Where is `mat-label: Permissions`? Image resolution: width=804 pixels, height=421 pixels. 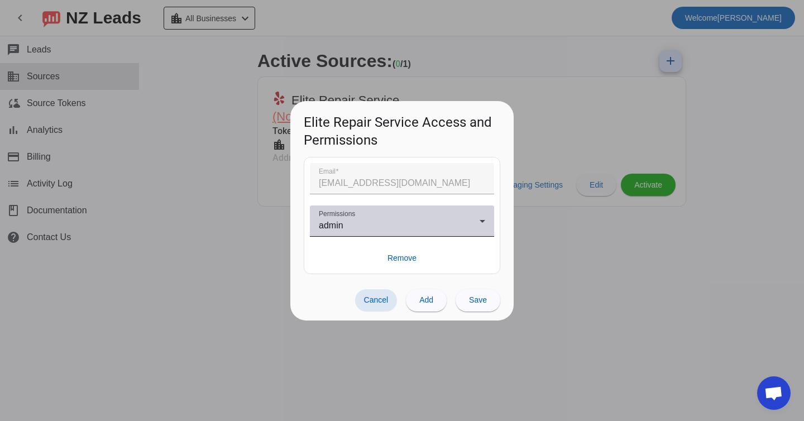
mat-label: Permissions is located at coordinates (337, 213).